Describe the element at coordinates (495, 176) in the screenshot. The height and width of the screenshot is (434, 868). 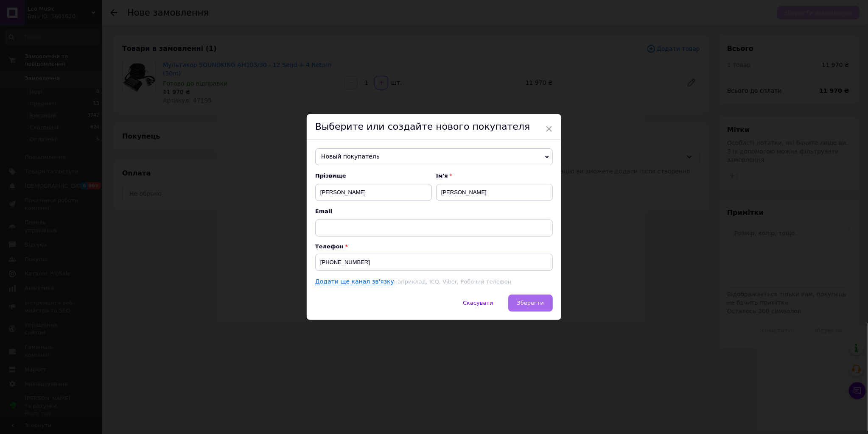
I see `span: Ім'я` at that location.